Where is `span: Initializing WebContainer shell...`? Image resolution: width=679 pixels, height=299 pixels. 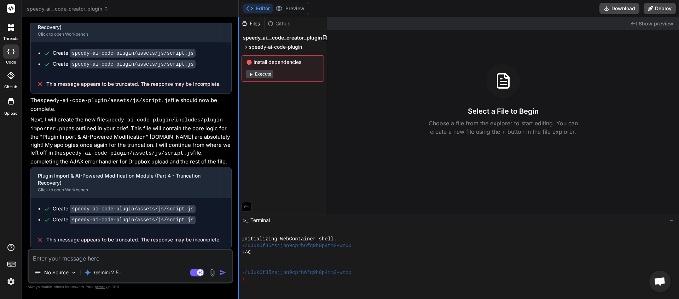
span: Initializing WebContainer shell... is located at coordinates (292, 239).